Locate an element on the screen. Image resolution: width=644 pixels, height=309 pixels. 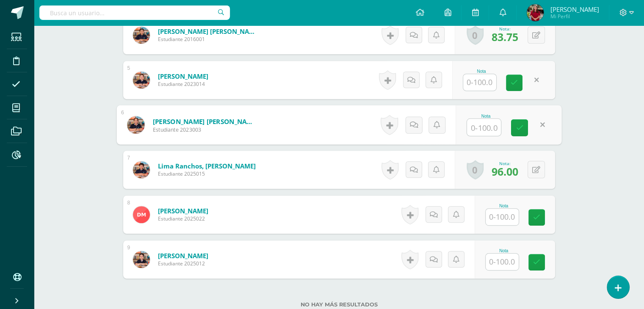
img: 93abd1ac2caf9f9b1b9f0aa2510bbe5a.png is located at coordinates (141, 260).